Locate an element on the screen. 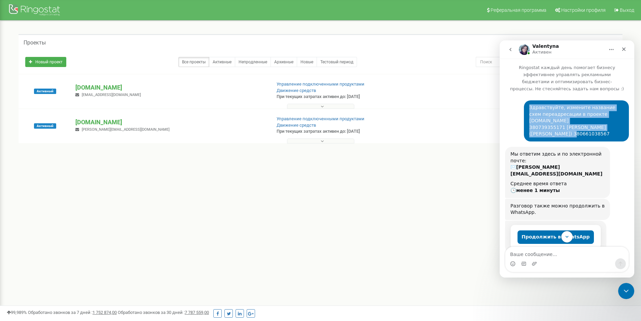 The width and height of the screenshot is (641, 321). a: Новые is located at coordinates (307, 62).